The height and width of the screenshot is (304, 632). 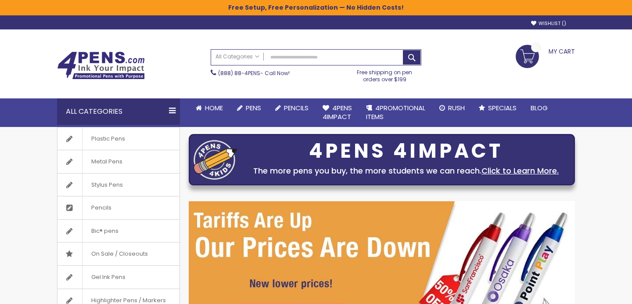 I want to click on a: Gel Ink Pens, so click(x=118, y=277).